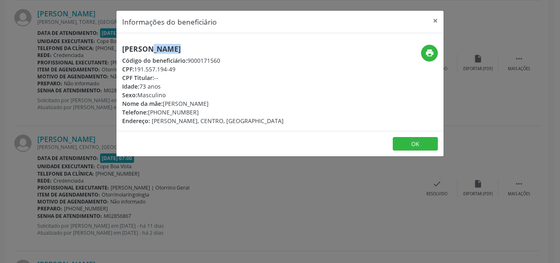 The width and height of the screenshot is (560, 263). Describe the element at coordinates (135, 112) in the screenshot. I see `span: Telefone:` at that location.